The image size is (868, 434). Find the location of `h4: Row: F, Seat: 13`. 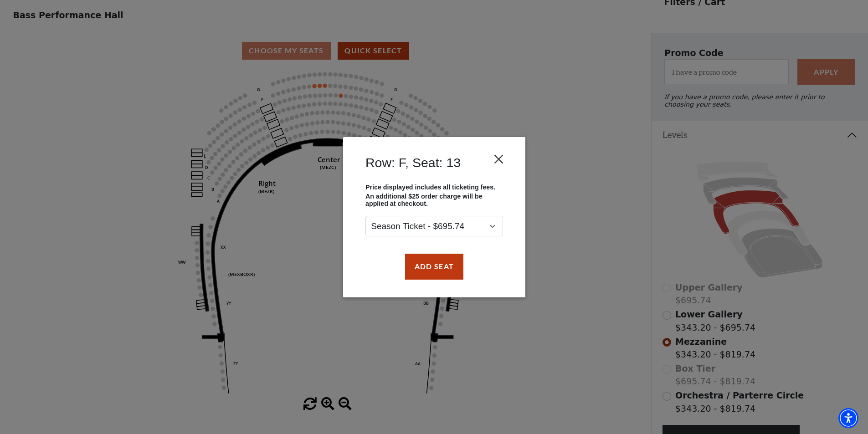

h4: Row: F, Seat: 13 is located at coordinates (413, 162).